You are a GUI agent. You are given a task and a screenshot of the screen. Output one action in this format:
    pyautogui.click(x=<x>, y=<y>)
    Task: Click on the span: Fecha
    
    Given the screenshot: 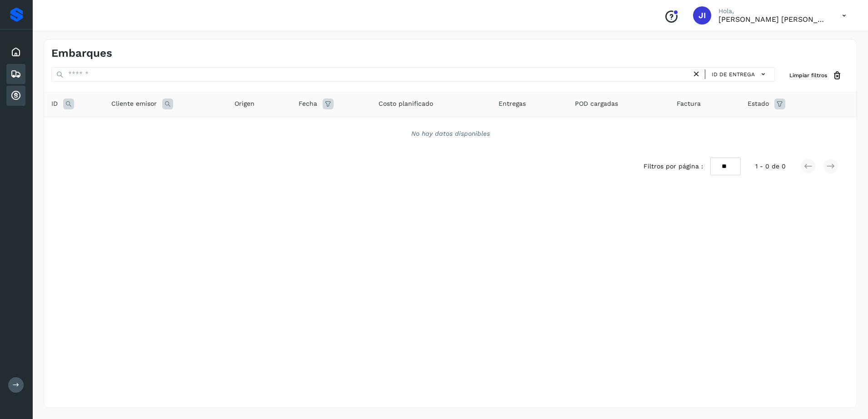 What is the action you would take?
    pyautogui.click(x=307, y=104)
    